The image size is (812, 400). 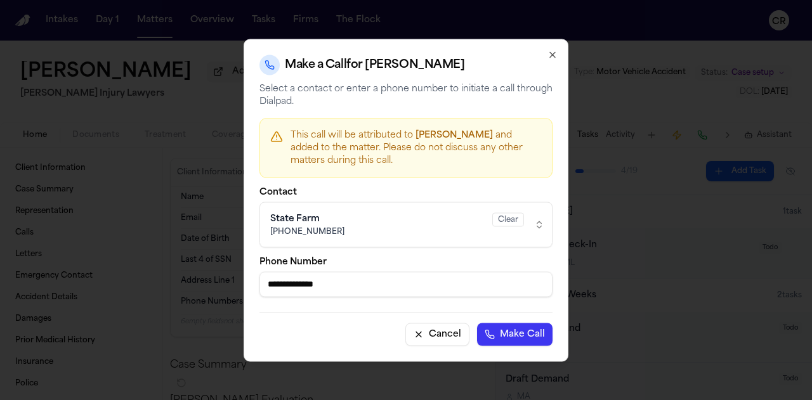 I want to click on label: Phone Number, so click(x=406, y=262).